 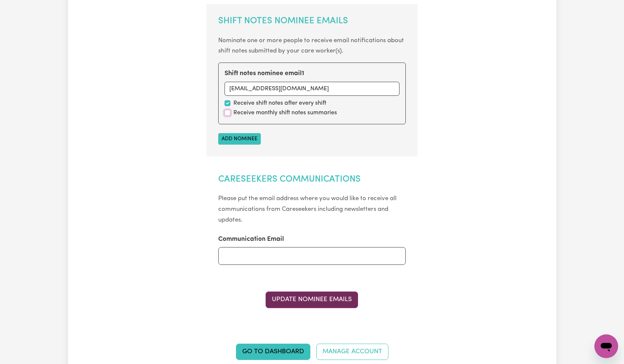 I want to click on label: Receive monthly shift notes summaries, so click(x=285, y=112).